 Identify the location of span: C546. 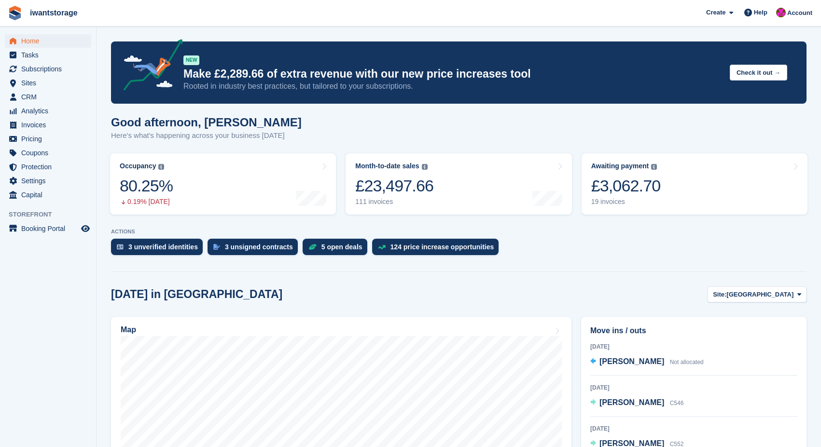
(676, 403).